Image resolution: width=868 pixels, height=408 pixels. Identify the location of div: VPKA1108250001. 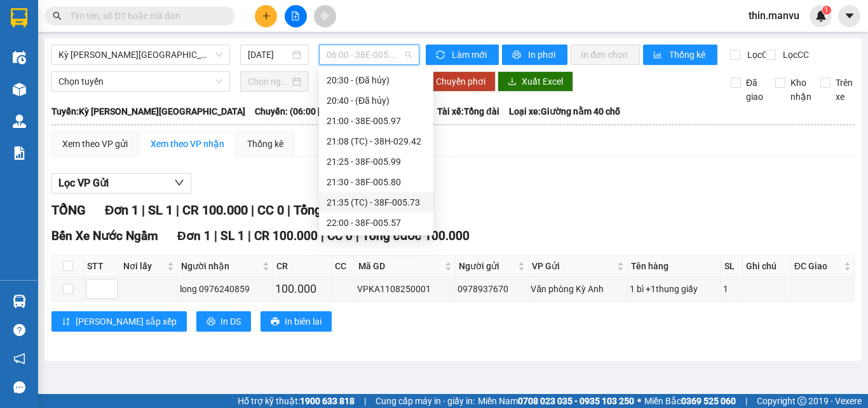
(405, 289).